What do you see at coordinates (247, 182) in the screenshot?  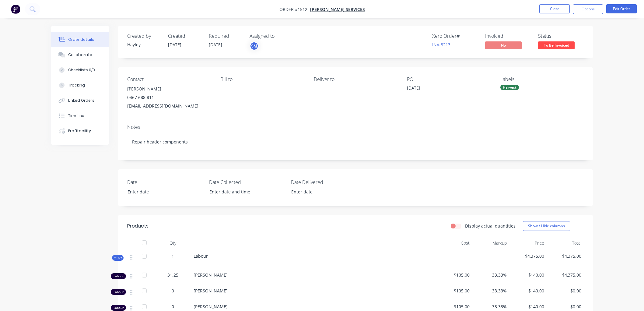 I see `label: Date Collected` at bounding box center [247, 182].